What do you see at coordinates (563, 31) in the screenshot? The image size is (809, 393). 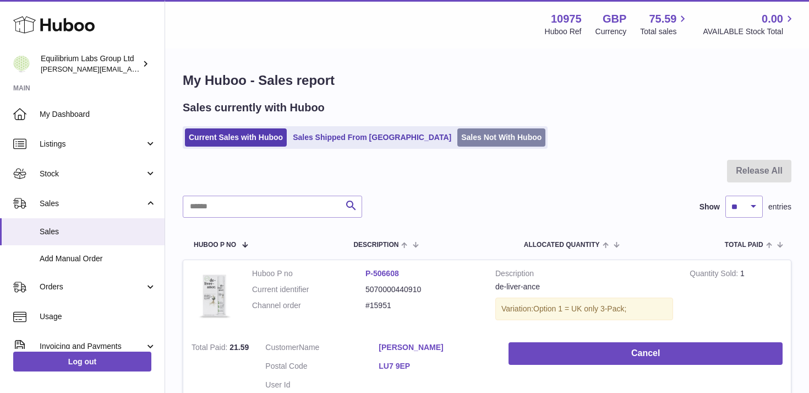 I see `div: Huboo Ref` at bounding box center [563, 31].